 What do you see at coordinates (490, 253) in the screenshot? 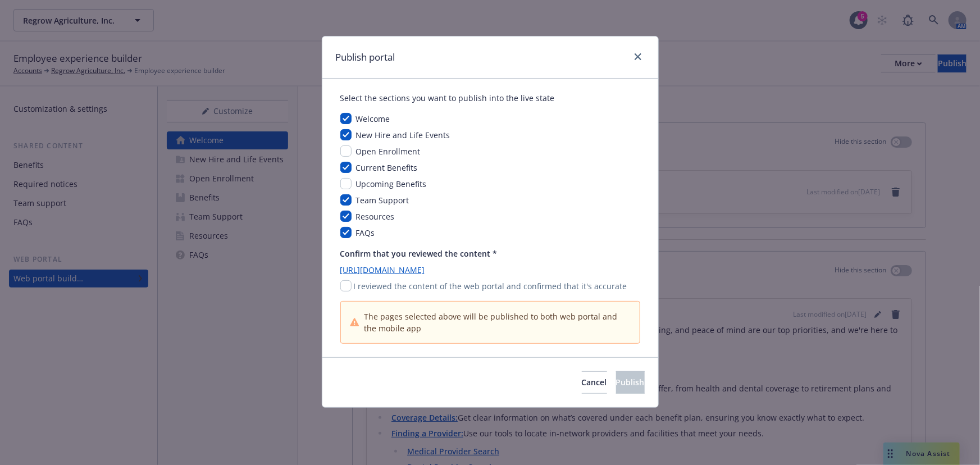
I see `p: Confirm that you reviewed the content *` at bounding box center [490, 253].